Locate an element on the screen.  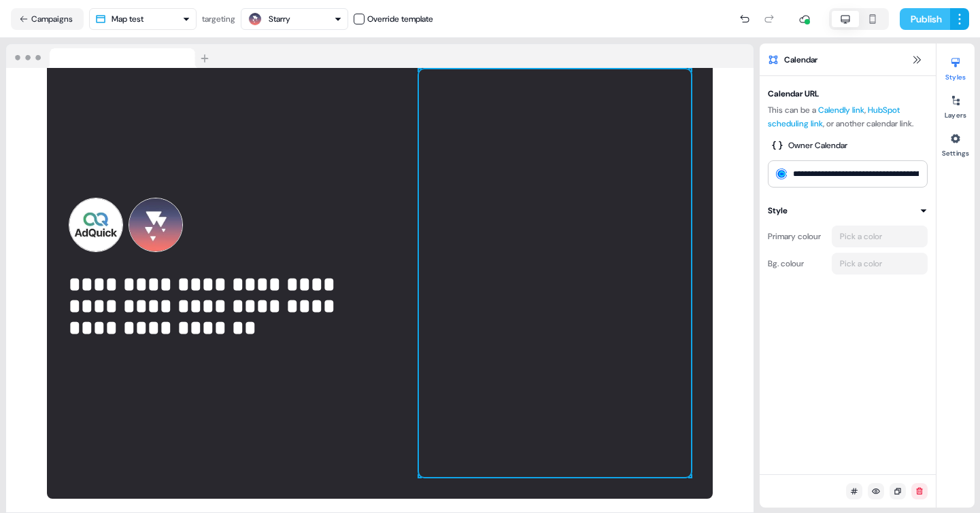
button: Campaigns is located at coordinates (47, 19).